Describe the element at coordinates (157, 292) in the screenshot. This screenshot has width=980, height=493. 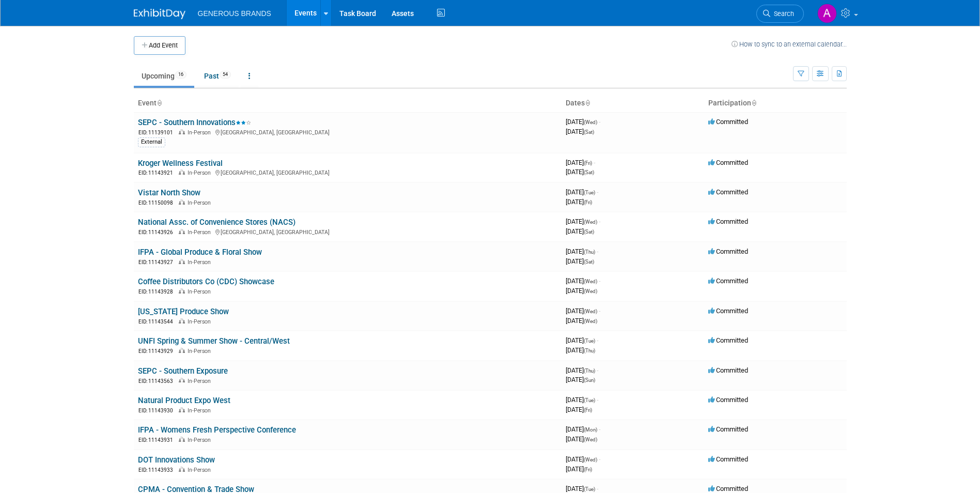
I see `span: EID: 11143928` at that location.